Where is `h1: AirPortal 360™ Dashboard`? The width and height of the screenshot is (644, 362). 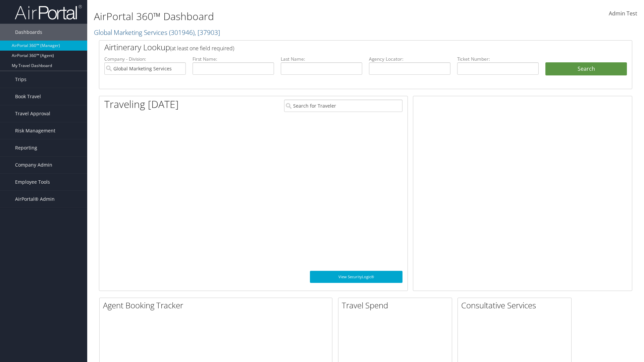
h1: AirPortal 360™ Dashboard is located at coordinates (275, 17).